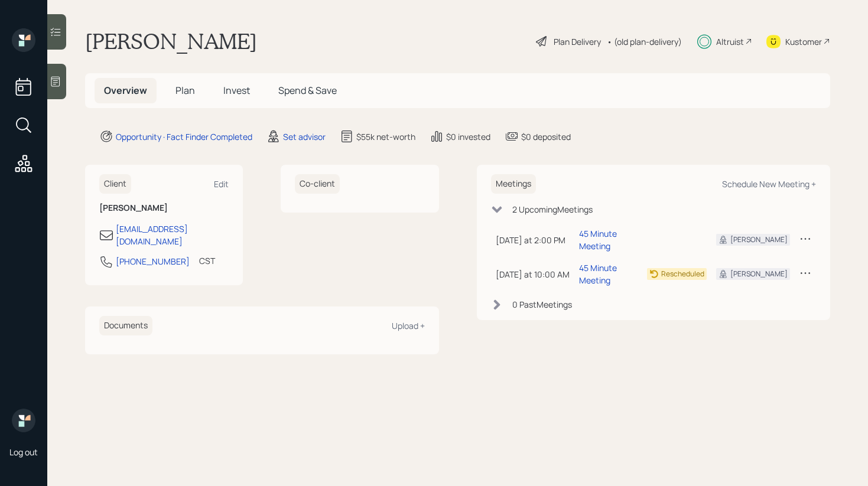 The width and height of the screenshot is (868, 486). Describe the element at coordinates (115, 183) in the screenshot. I see `h6: Client` at that location.